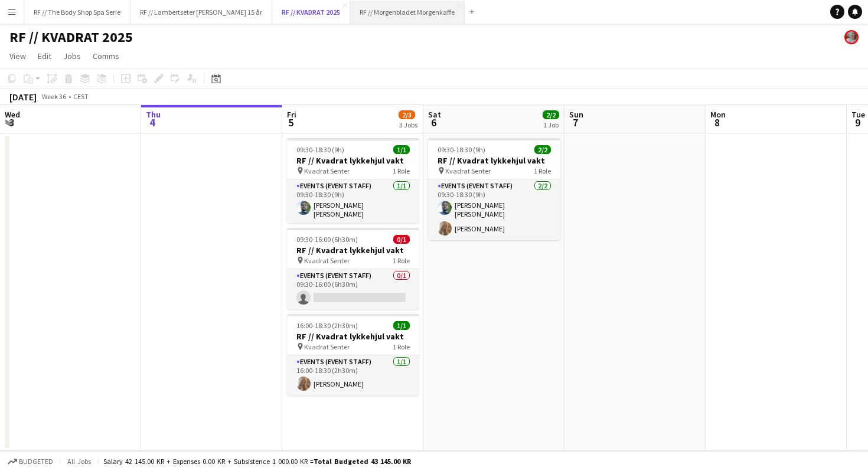 This screenshot has width=868, height=471. What do you see at coordinates (54, 96) in the screenshot?
I see `span: Week 36` at bounding box center [54, 96].